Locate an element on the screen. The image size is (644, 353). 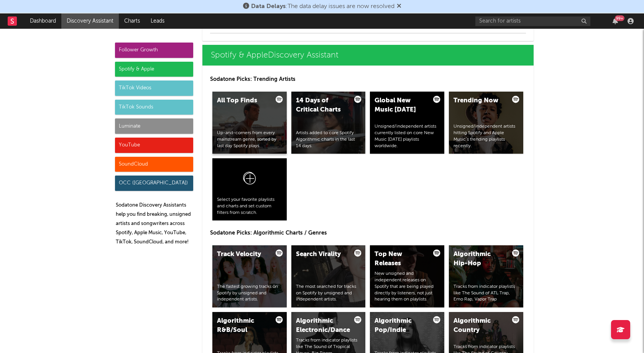
div: Spotify & Apple is located at coordinates (154, 69).